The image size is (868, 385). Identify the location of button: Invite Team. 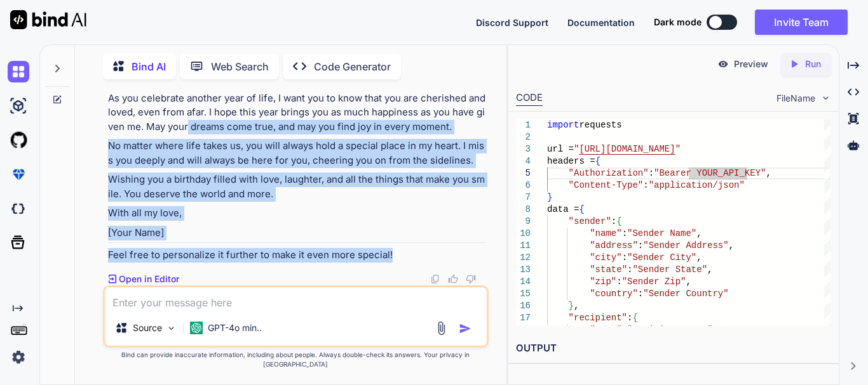
(801, 22).